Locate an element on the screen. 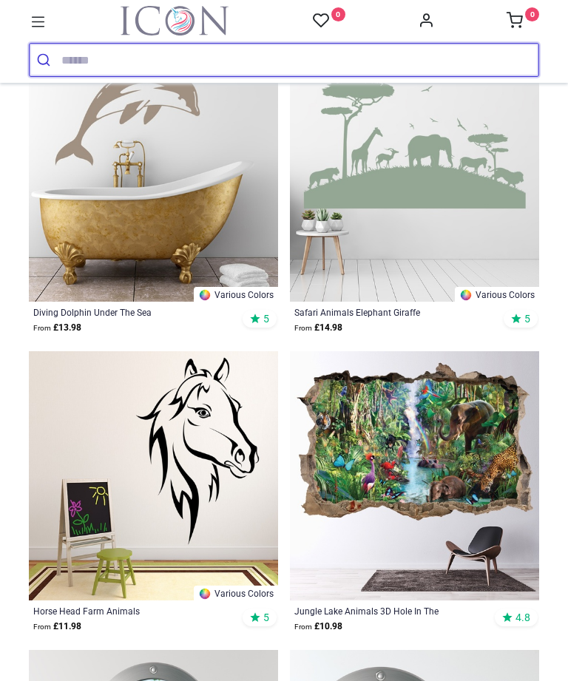  div: Safari Animals Elephant Giraffe is located at coordinates (391, 312).